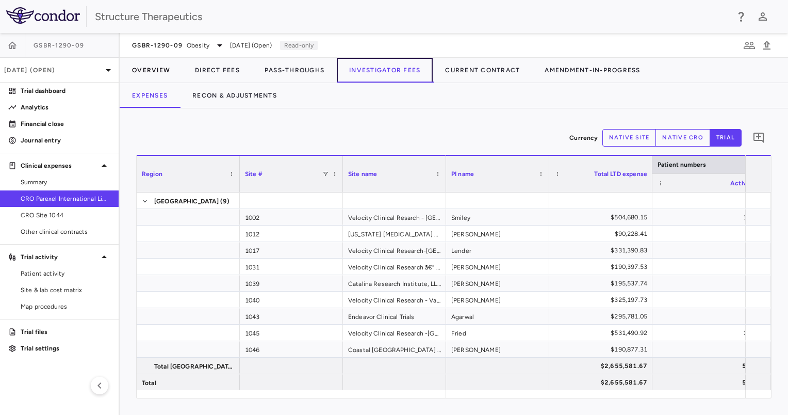  I want to click on button: Pass-Throughs, so click(295, 70).